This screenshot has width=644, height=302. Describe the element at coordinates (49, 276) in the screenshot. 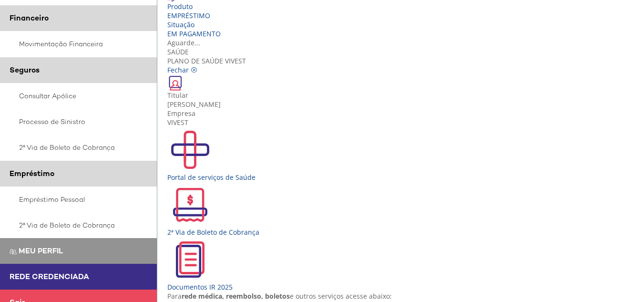

I see `span: Rede Credenciada` at that location.